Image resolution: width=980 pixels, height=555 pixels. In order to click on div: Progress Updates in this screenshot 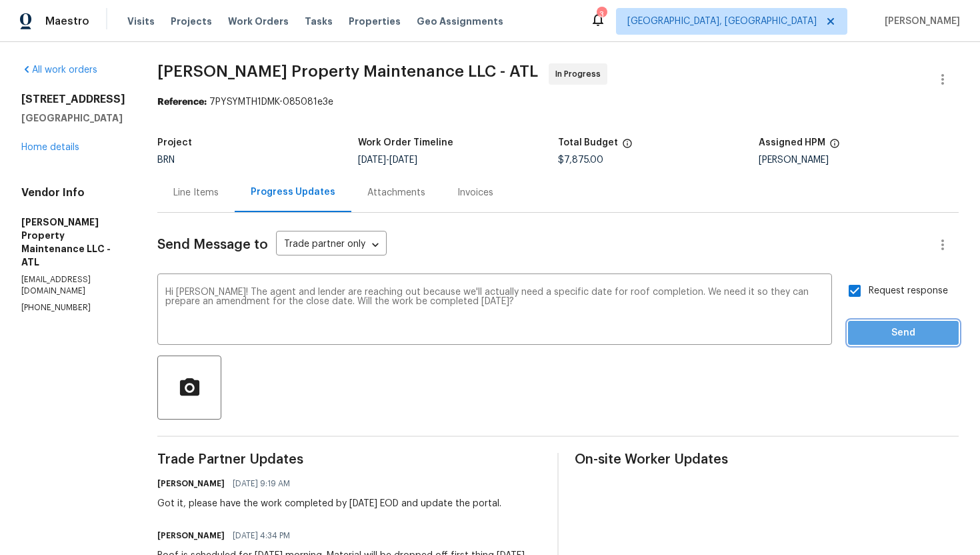, I will do `click(293, 192)`.